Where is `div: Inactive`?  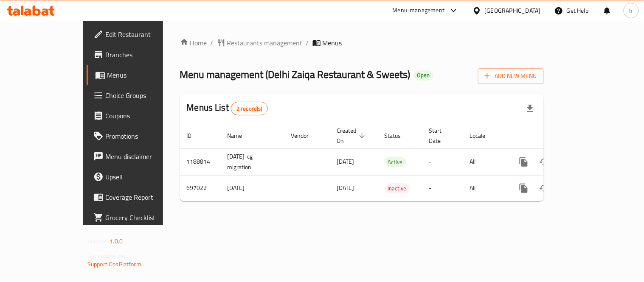 div: Inactive is located at coordinates (397, 188).